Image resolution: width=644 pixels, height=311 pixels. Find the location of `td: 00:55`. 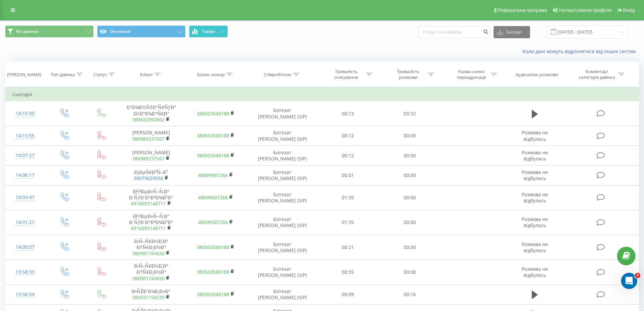

td: 00:55 is located at coordinates (348, 272).